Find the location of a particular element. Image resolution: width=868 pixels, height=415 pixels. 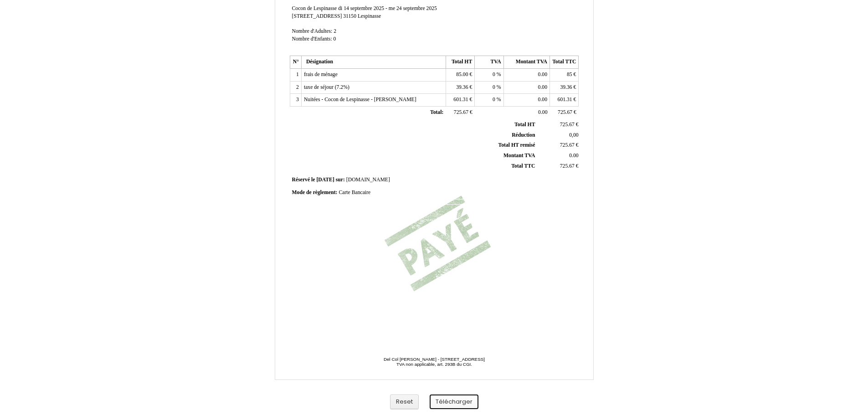

span: Carte Bancaire is located at coordinates (355, 192).